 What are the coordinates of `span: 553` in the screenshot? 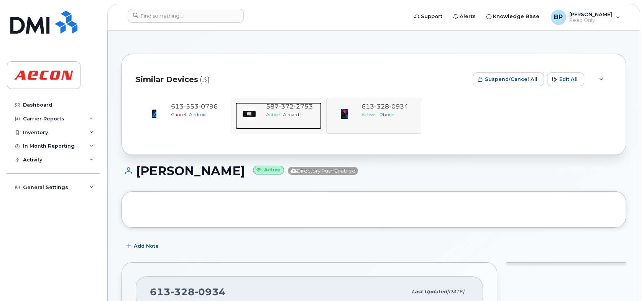 It's located at (191, 106).